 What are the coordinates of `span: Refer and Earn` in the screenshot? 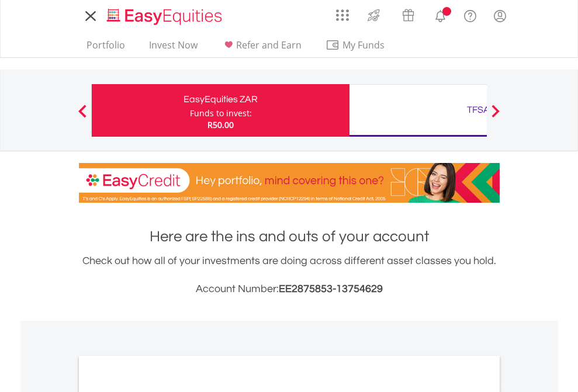 It's located at (269, 45).